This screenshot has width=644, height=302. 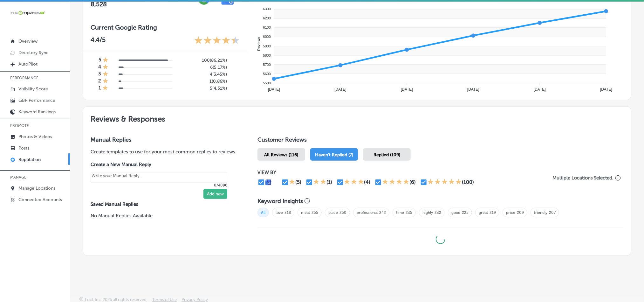 What do you see at coordinates (583, 178) in the screenshot?
I see `p: Multiple Locations Selected.` at bounding box center [583, 178].